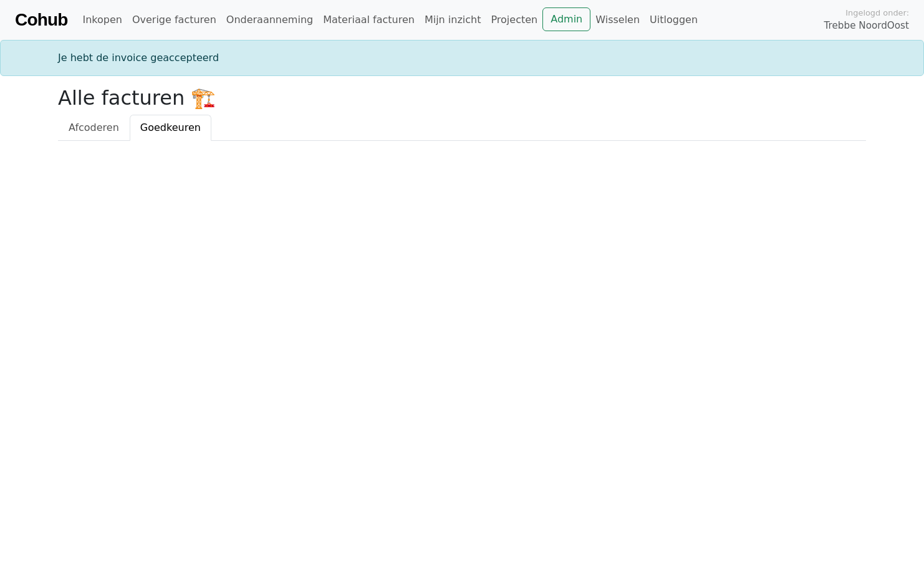 The width and height of the screenshot is (924, 576). What do you see at coordinates (462, 98) in the screenshot?
I see `h2: Alle facturen 🏗️` at bounding box center [462, 98].